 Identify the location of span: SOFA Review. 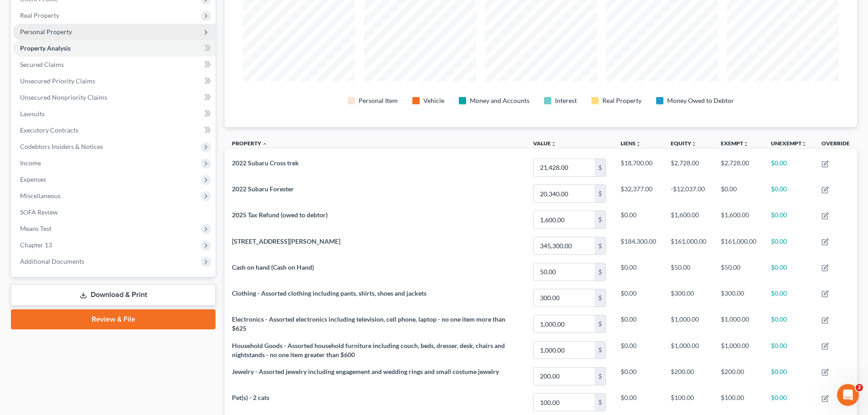
(39, 212).